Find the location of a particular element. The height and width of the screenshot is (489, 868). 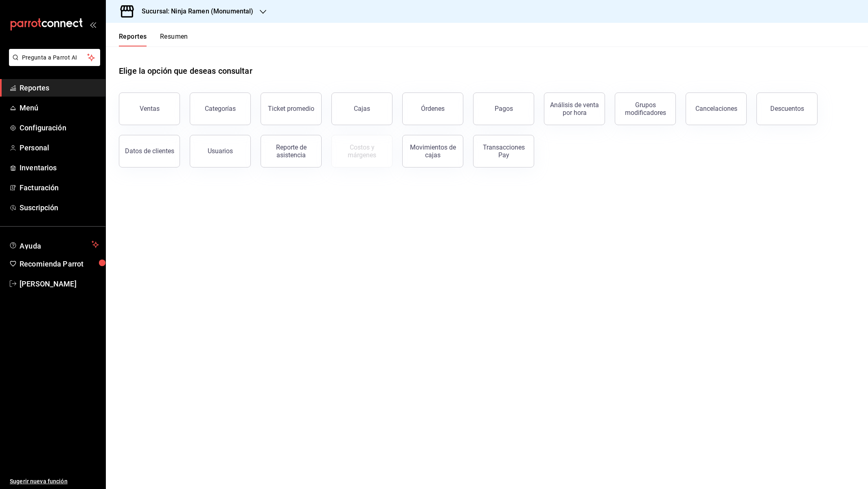

button: Resumen is located at coordinates (174, 40).